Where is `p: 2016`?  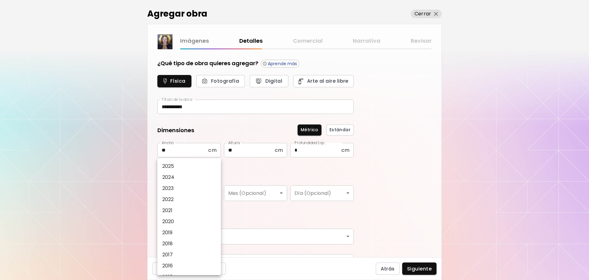 p: 2016 is located at coordinates (168, 266).